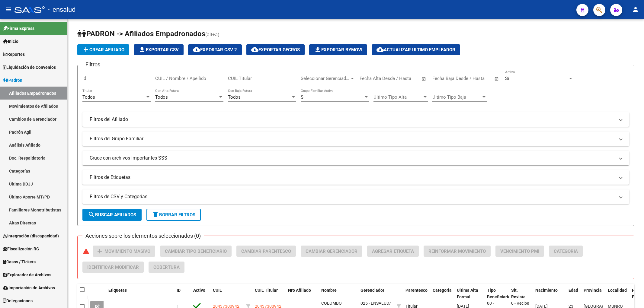 This screenshot has height=308, width=644. I want to click on button: Exportar GECROS, so click(275, 50).